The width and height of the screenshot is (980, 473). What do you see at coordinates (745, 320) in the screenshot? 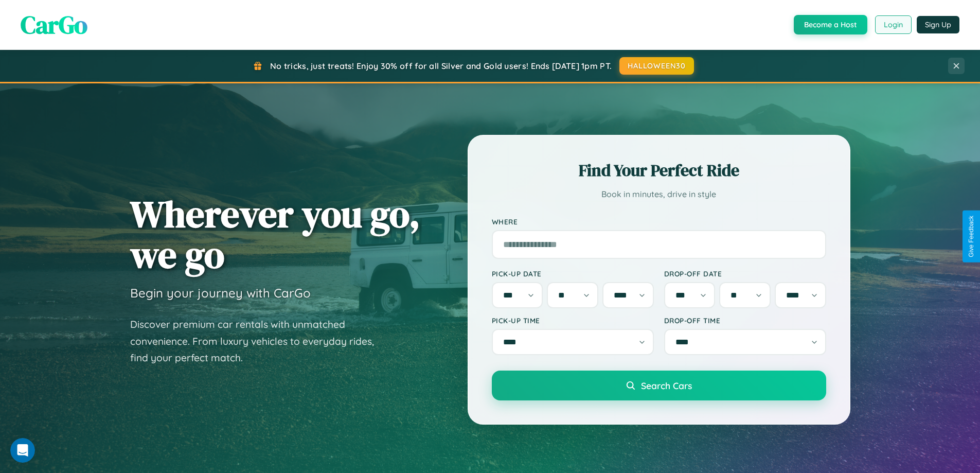
I see `label: Drop-off Time` at bounding box center [745, 320].